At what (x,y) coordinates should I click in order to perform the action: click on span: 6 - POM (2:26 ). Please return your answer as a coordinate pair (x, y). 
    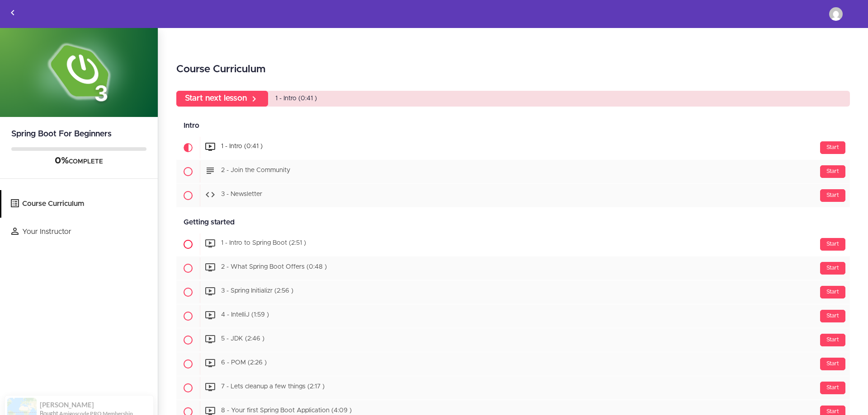
    Looking at the image, I should click on (244, 363).